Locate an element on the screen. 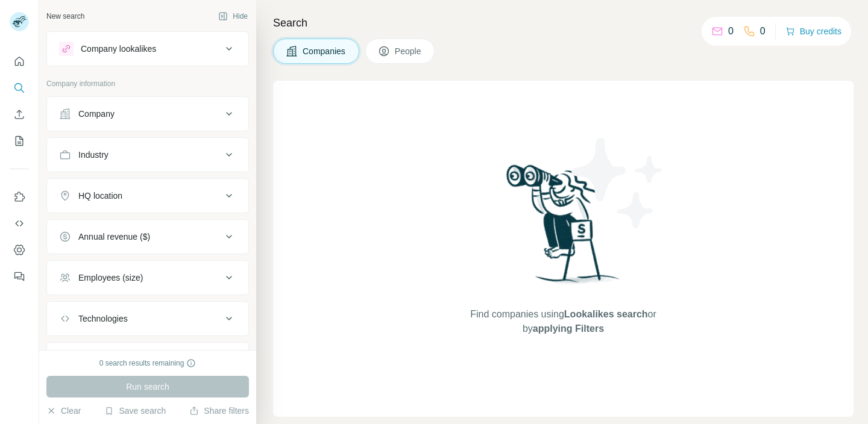 The height and width of the screenshot is (424, 868). button: Feedback is located at coordinates (19, 277).